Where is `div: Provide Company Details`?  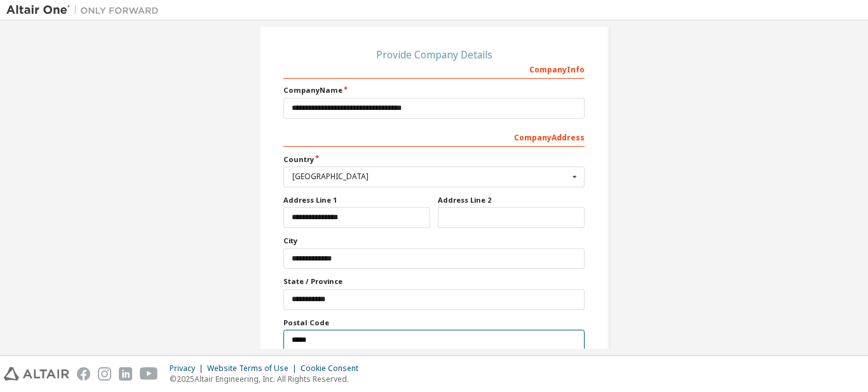
div: Provide Company Details is located at coordinates (434, 55).